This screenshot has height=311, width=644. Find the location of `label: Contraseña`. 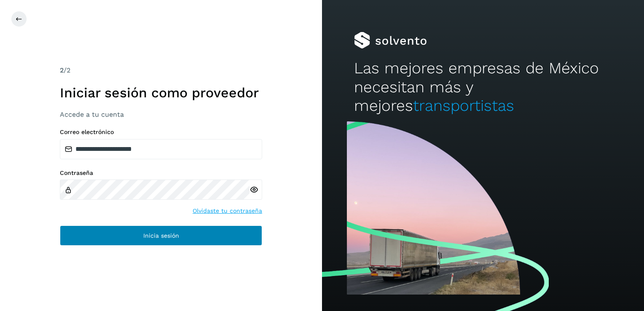

label: Contraseña is located at coordinates (161, 173).